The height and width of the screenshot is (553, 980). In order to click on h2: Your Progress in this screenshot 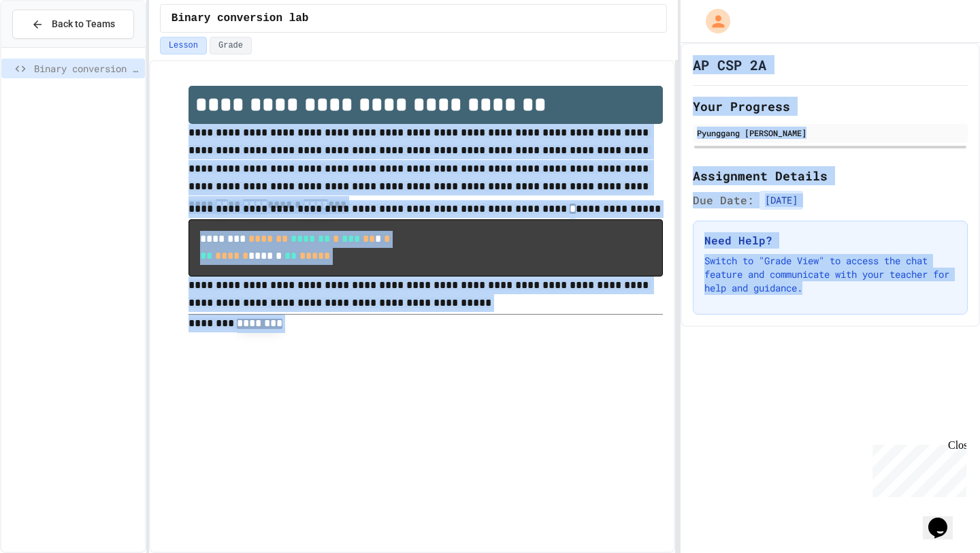, I will do `click(830, 106)`.